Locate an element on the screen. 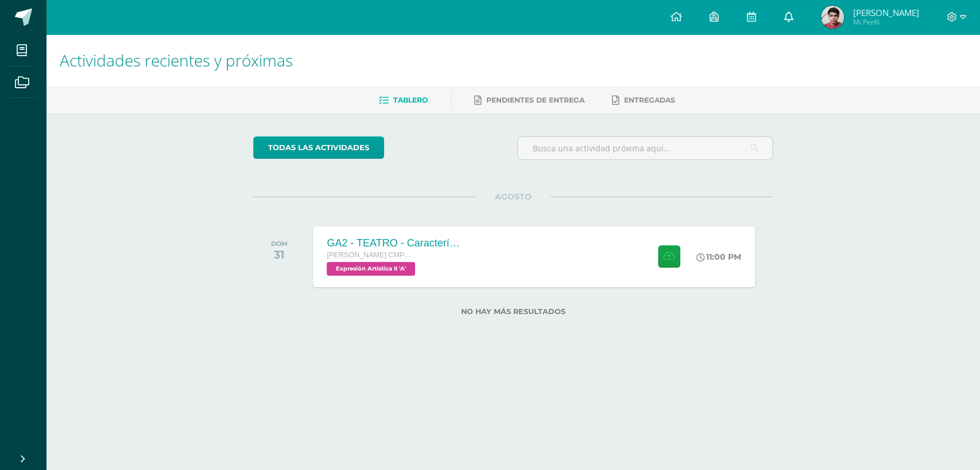  a: Tablero is located at coordinates (403, 100).